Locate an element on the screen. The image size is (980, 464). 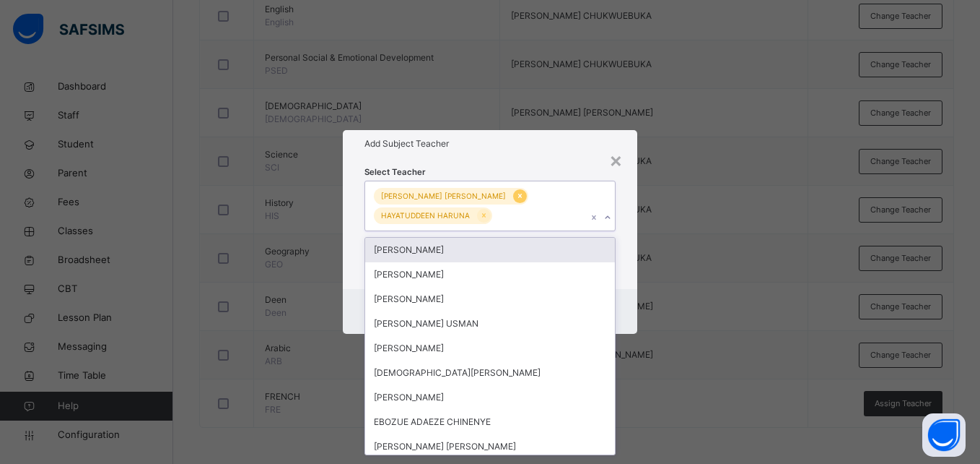
div: EBOZUE ADAEZE CHINENYE is located at coordinates (490, 421).